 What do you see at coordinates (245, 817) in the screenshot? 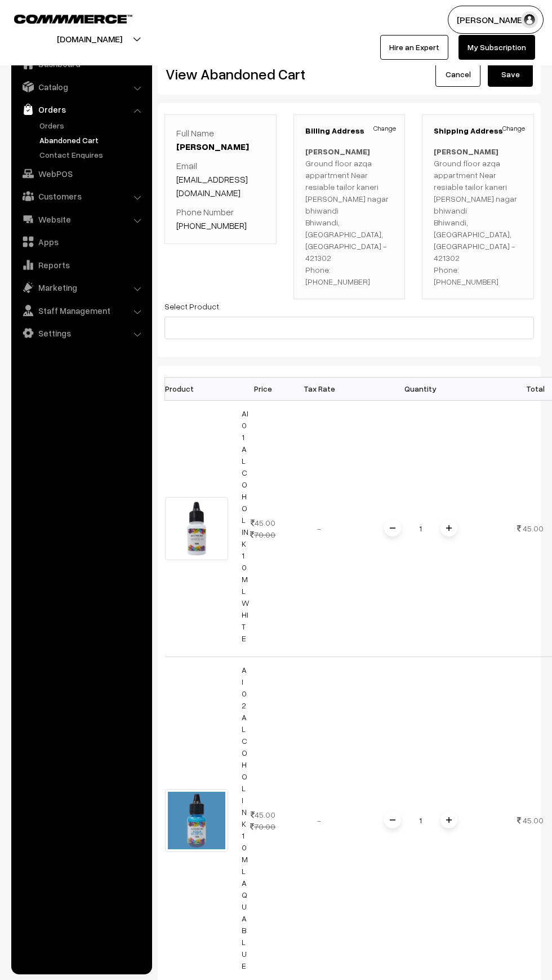
I see `a: AI02 ALCOHOL INK 10ML AQUA BLUE` at bounding box center [245, 817].